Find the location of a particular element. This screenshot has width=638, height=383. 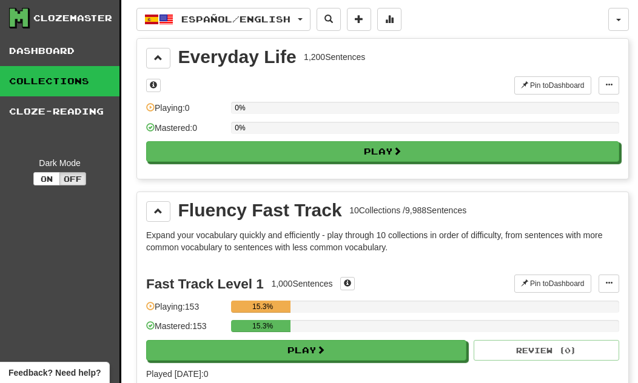

button: Off is located at coordinates (73, 179).